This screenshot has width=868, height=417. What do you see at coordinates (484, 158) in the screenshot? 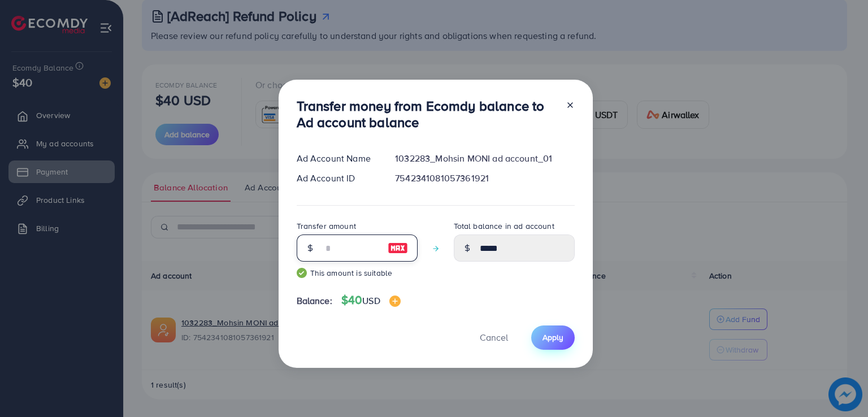
I see `div: 1032283_Mohsin MONI ad account_01` at bounding box center [484, 158].